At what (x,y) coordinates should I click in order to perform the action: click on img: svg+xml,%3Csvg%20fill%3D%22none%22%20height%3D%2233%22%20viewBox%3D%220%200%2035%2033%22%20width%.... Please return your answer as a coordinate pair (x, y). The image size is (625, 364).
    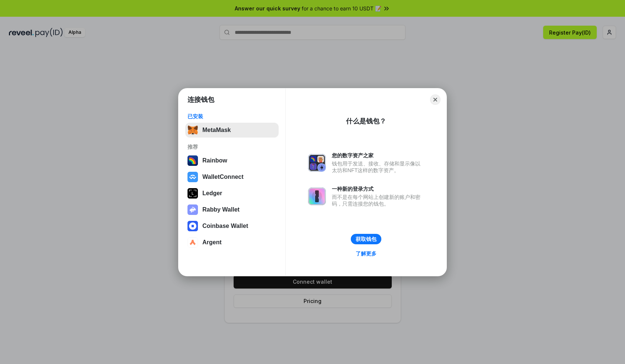
    Looking at the image, I should click on (193, 130).